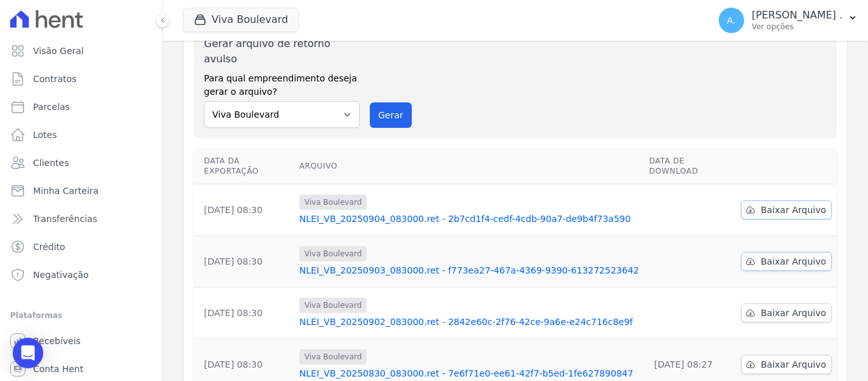  I want to click on a: NLEI_VB_20250830_083000.ret - 7e6f71e0-ee61-42f7-b5ed-1fe627890847, so click(469, 373).